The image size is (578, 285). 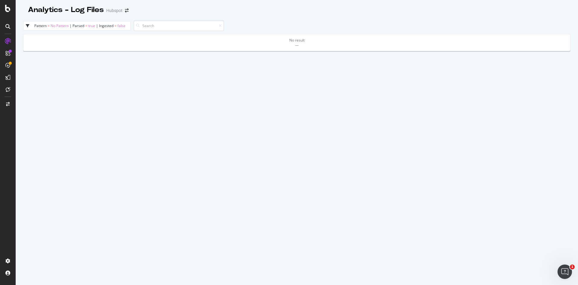 What do you see at coordinates (127, 11) in the screenshot?
I see `div: arrow-right-arrow-left` at bounding box center [127, 11].